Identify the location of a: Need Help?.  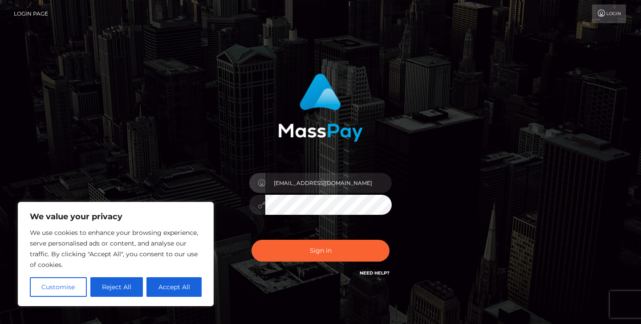
(375, 273).